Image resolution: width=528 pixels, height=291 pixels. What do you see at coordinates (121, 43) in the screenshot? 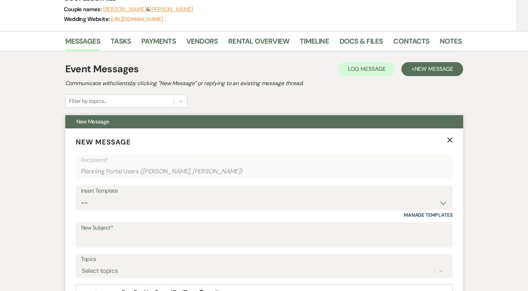
I see `a: Tasks` at bounding box center [121, 43].